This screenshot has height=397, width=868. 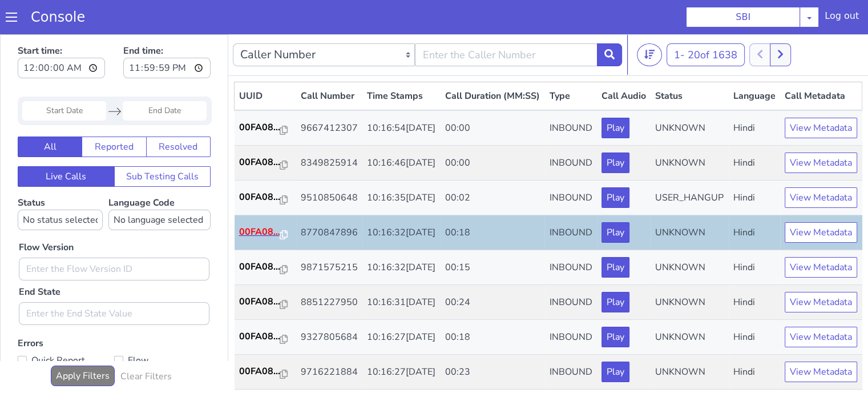 I want to click on button: Resolved, so click(x=178, y=112).